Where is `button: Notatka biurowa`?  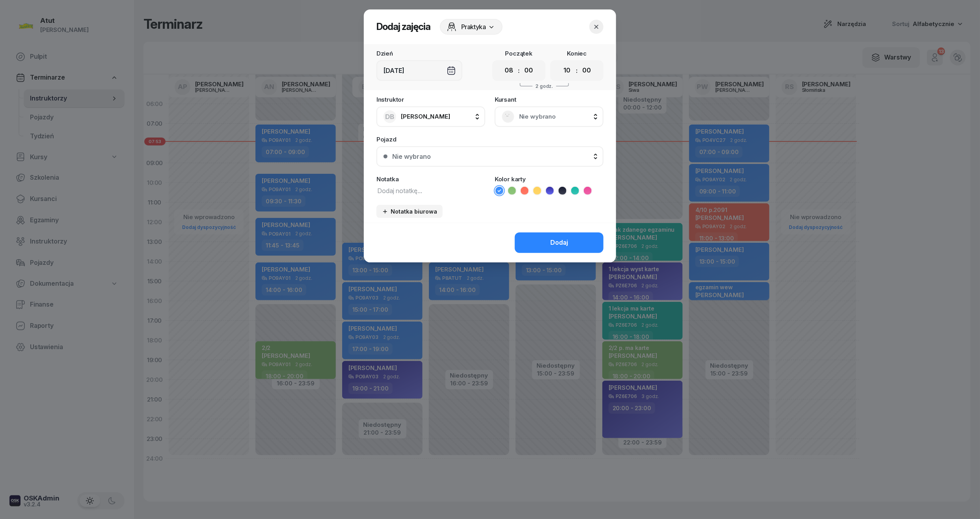 button: Notatka biurowa is located at coordinates (409, 211).